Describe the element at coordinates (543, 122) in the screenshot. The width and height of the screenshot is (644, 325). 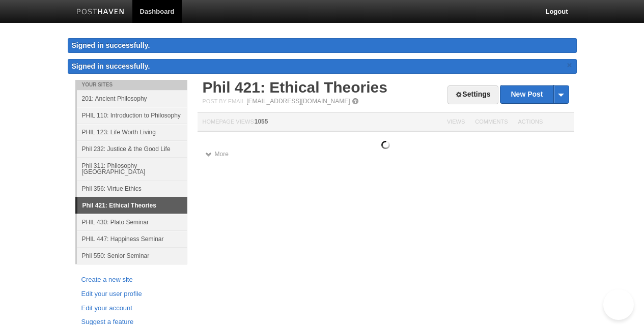
I see `th: Actions` at that location.